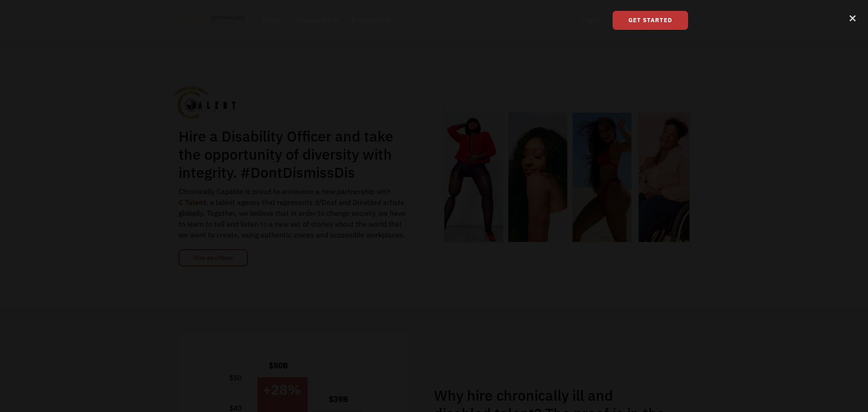 The image size is (868, 412). Describe the element at coordinates (215, 20) in the screenshot. I see `a: home` at that location.